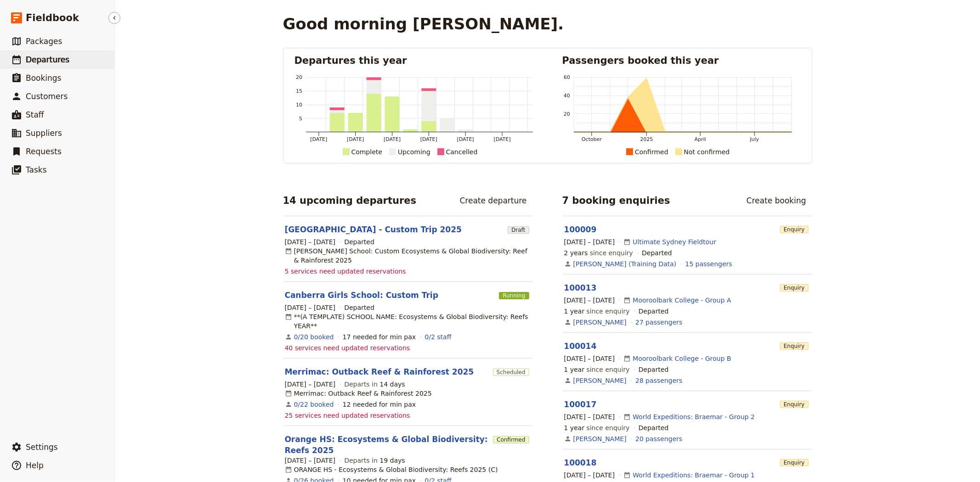 Image resolution: width=980 pixels, height=482 pixels. What do you see at coordinates (567, 77) in the screenshot?
I see `tspan: 60` at bounding box center [567, 77].